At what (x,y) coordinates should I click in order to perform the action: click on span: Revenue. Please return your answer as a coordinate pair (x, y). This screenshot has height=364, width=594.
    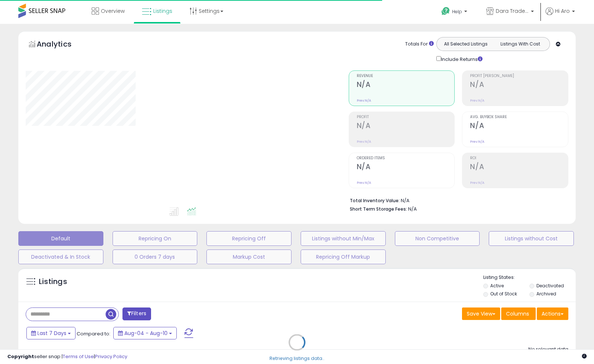
    Looking at the image, I should click on (406, 76).